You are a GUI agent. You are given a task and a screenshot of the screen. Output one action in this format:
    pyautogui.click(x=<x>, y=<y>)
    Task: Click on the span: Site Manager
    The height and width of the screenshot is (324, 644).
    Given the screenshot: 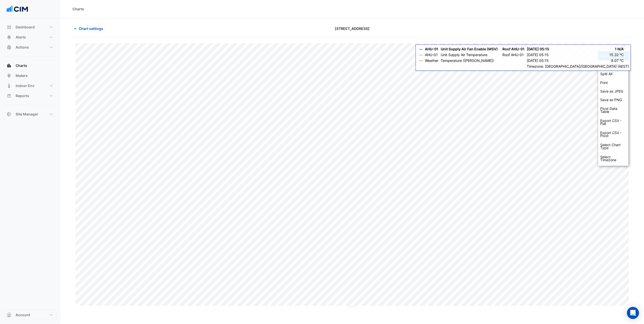 What is the action you would take?
    pyautogui.click(x=27, y=114)
    